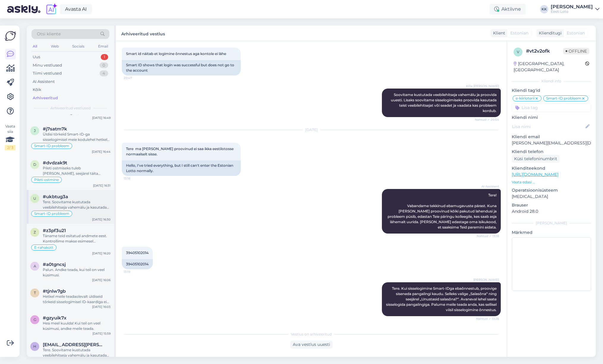 The image size is (603, 364). What do you see at coordinates (35, 293) in the screenshot?
I see `span: t` at bounding box center [35, 293].